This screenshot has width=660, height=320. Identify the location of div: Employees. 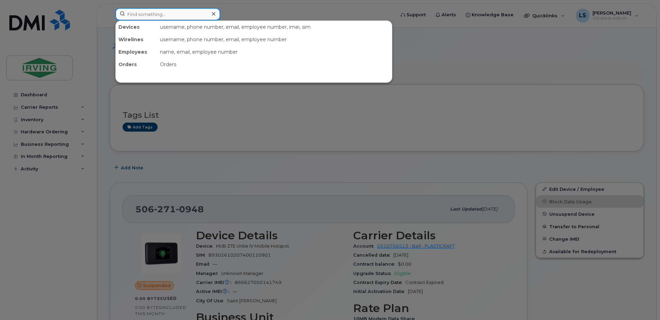
(136, 52).